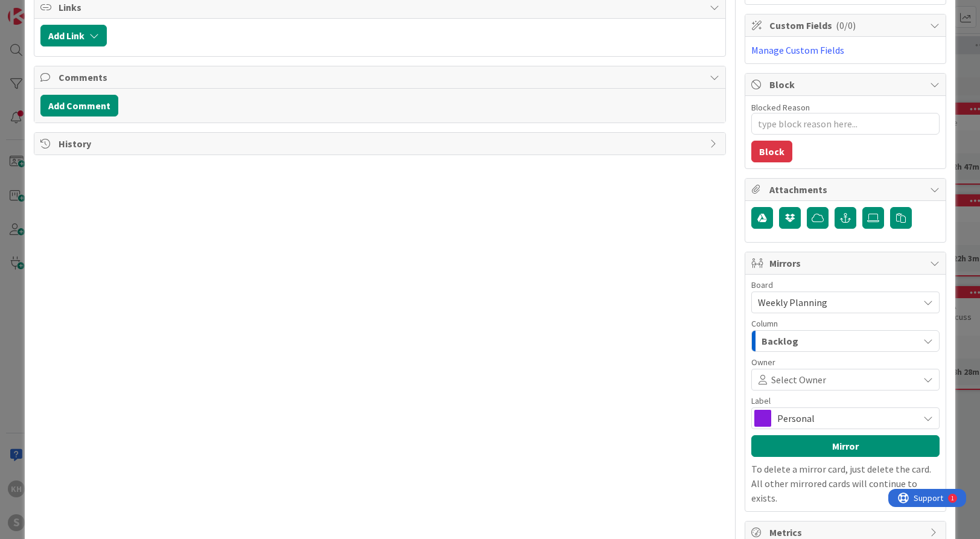  What do you see at coordinates (798, 380) in the screenshot?
I see `span: Select Owner` at bounding box center [798, 380].